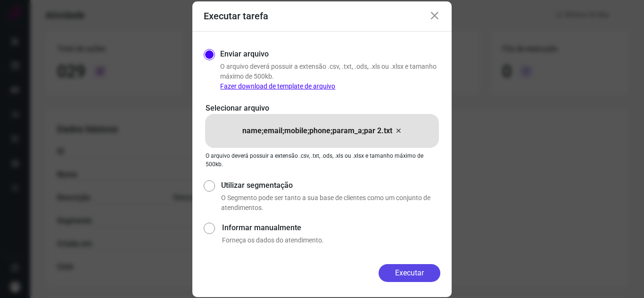  I want to click on p: Forneça os dados do atendimento., so click(331, 241).